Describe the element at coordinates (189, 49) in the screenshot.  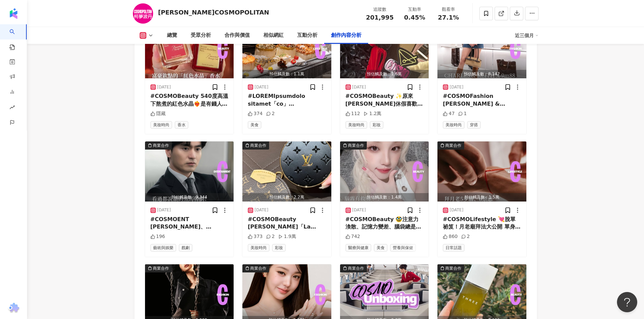
I see `button: 商業合作` at that location.